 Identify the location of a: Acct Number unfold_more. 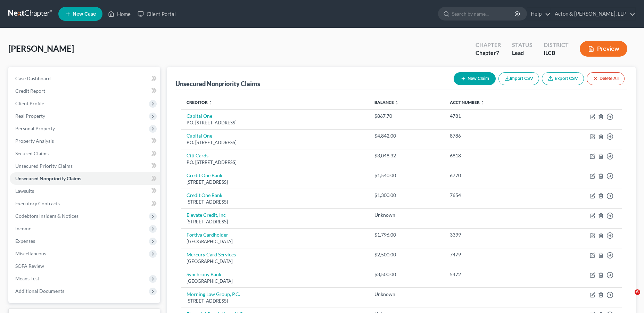
(467, 103).